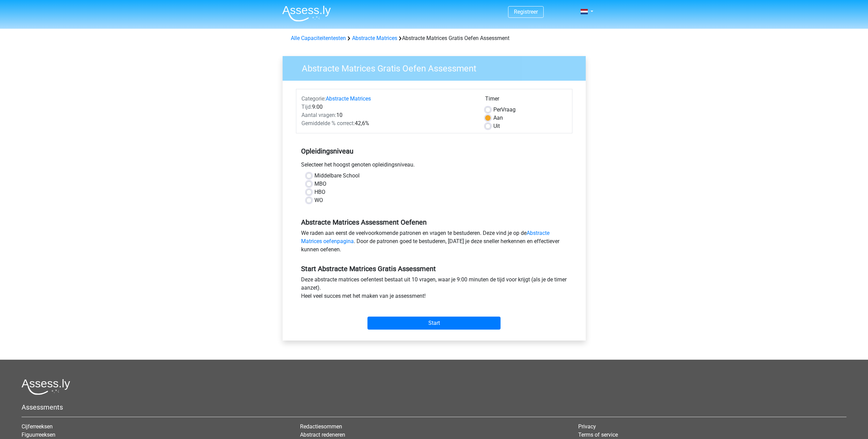 Image resolution: width=868 pixels, height=439 pixels. What do you see at coordinates (37, 426) in the screenshot?
I see `a: Cijferreeksen` at bounding box center [37, 426].